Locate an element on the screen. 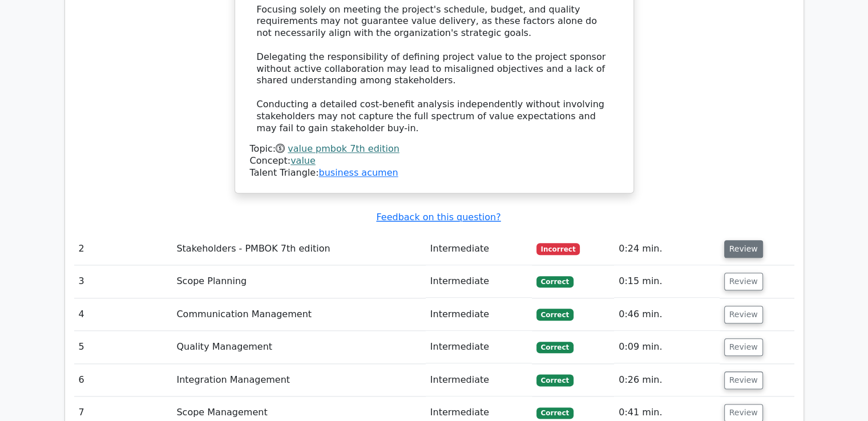 The width and height of the screenshot is (868, 421). div: Concept: is located at coordinates (434, 161).